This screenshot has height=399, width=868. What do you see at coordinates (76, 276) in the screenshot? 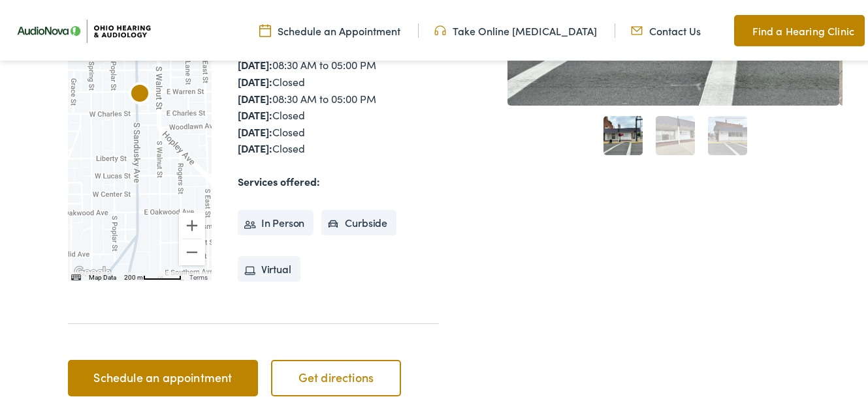
I see `button: Keyboard shortcuts` at bounding box center [76, 276].